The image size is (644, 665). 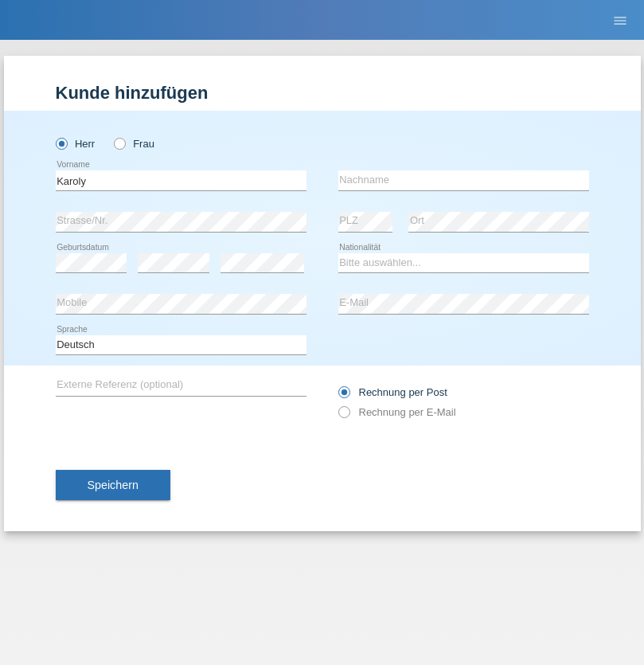 What do you see at coordinates (343, 416) in the screenshot?
I see `input: Rechnung per E-Mail` at bounding box center [343, 416].